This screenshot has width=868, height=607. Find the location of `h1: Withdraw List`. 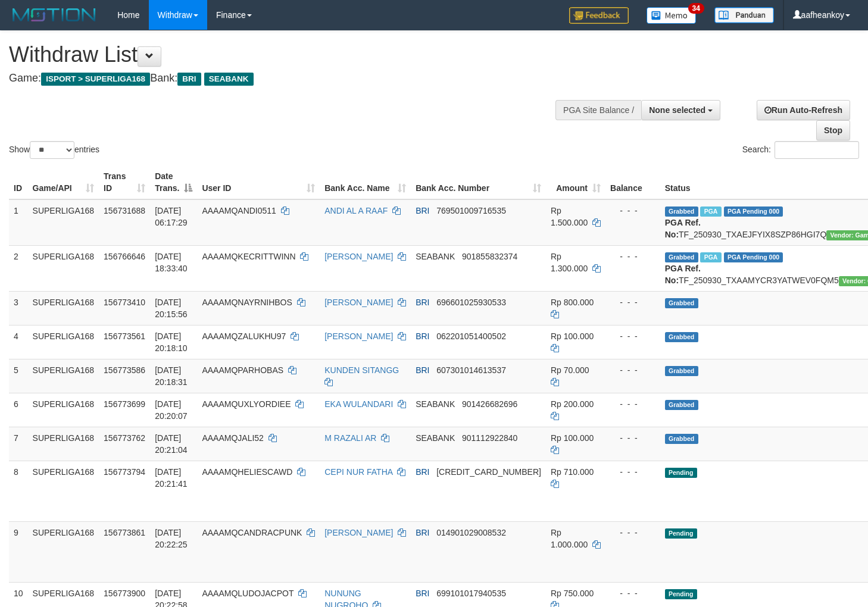

h1: Withdraw List is located at coordinates (287, 55).